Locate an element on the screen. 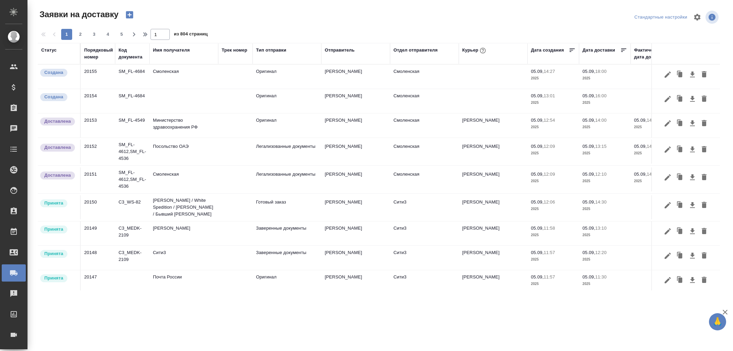 The height and width of the screenshot is (351, 733). p: 11:30 is located at coordinates (601, 277).